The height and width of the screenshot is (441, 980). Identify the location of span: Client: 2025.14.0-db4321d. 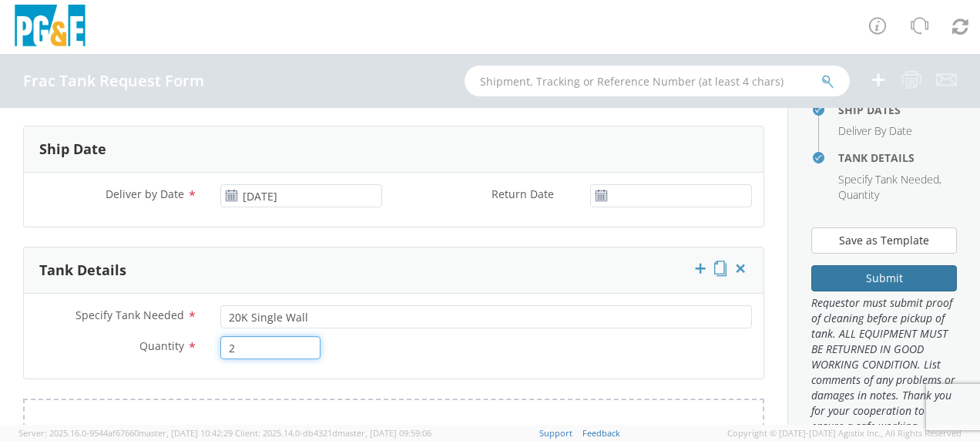
(333, 432).